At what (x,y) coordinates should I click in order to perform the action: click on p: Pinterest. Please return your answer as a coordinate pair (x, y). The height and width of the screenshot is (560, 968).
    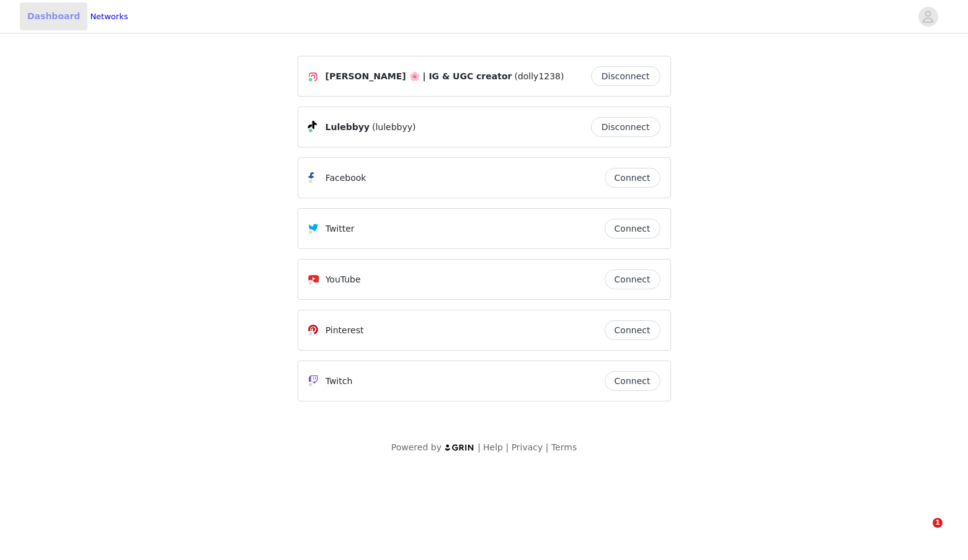
    Looking at the image, I should click on (345, 330).